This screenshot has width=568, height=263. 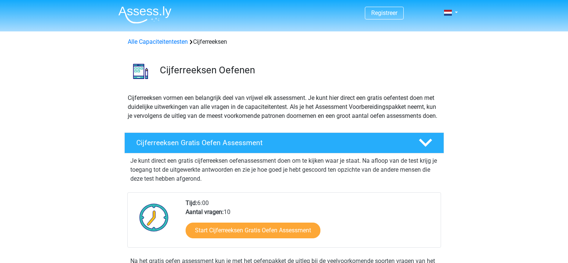 I want to click on a: Cijferreeksen Gratis Oefen Assessment, so click(x=284, y=143).